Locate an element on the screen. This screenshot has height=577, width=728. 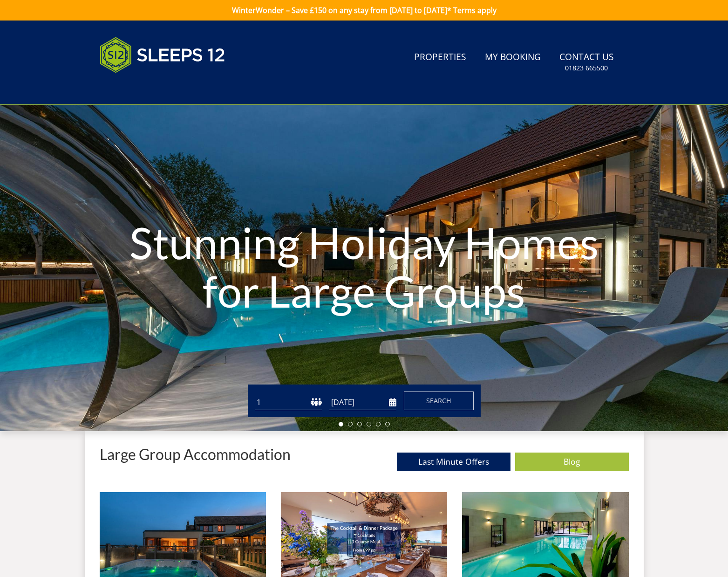
a: Last Minute Offers is located at coordinates (453, 462).